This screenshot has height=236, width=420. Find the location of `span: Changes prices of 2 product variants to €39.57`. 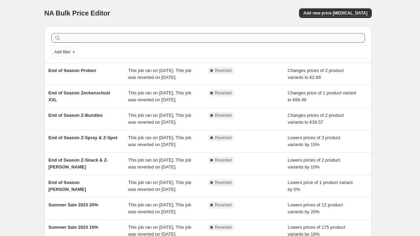

span: Changes prices of 2 product variants to €39.57 is located at coordinates (316, 118).